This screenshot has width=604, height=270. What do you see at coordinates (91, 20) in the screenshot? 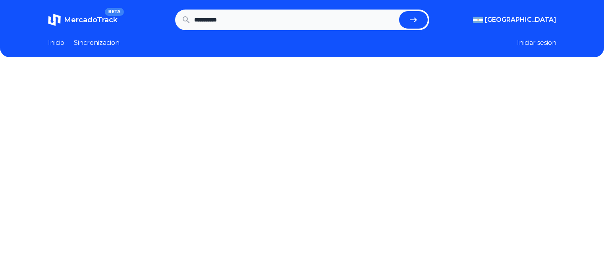
I see `span: MercadoTrack` at bounding box center [91, 20].